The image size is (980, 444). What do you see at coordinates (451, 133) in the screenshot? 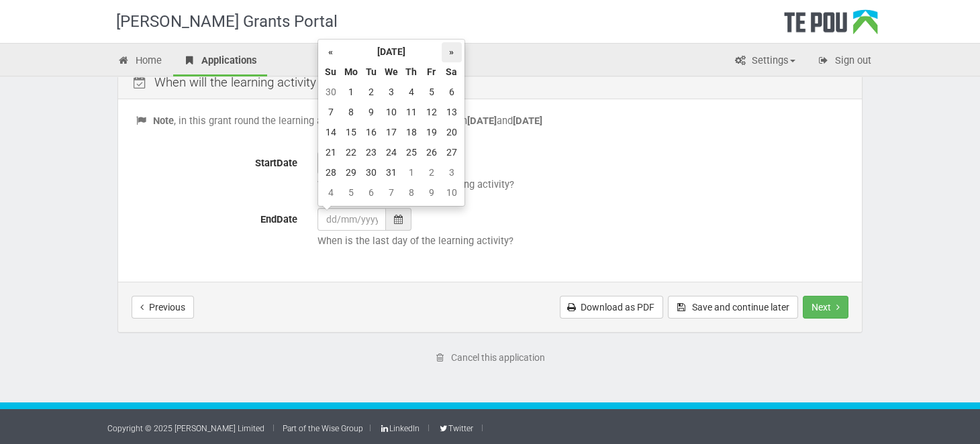
I see `td: 20` at bounding box center [451, 133].